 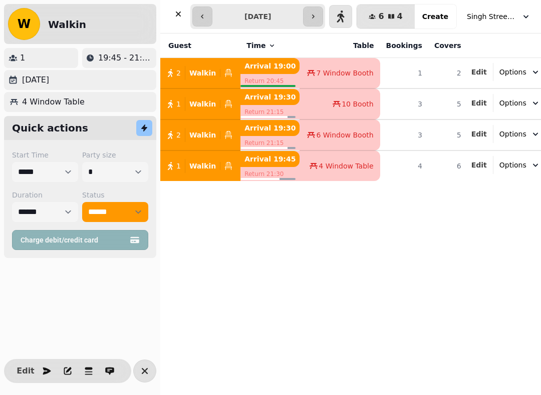 What do you see at coordinates (270, 81) in the screenshot?
I see `p: Return 20:45` at bounding box center [270, 81].